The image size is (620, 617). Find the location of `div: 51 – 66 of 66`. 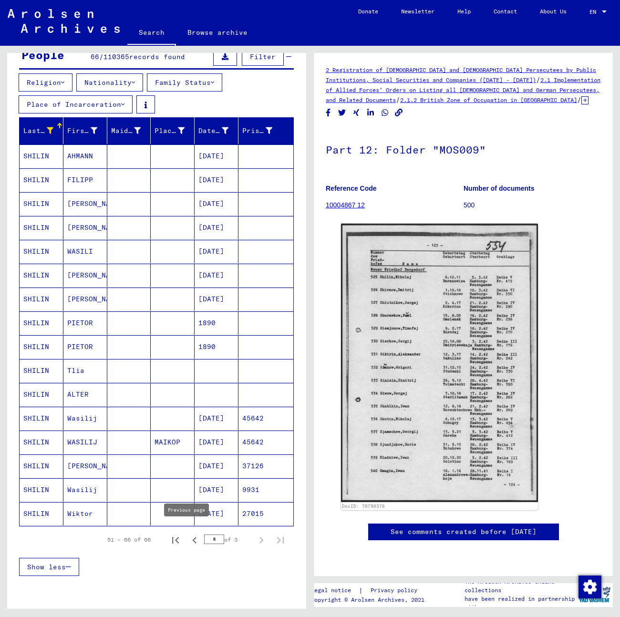

div: 51 – 66 of 66 is located at coordinates (129, 539).